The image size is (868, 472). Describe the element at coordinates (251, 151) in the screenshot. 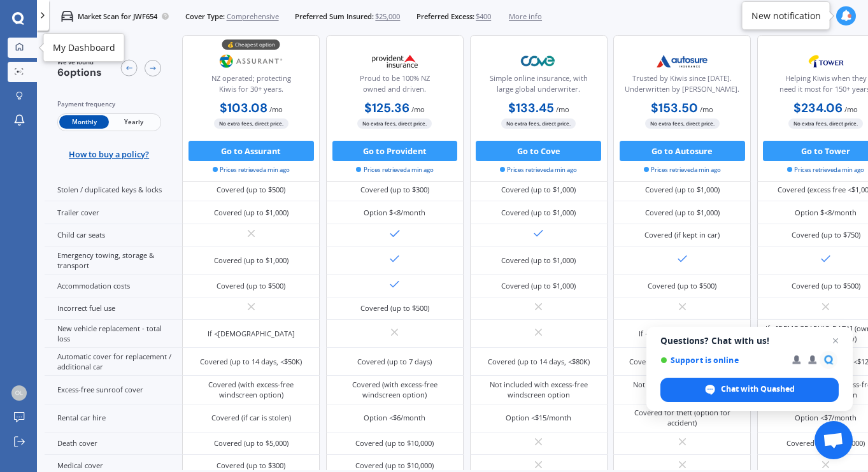

I see `button: Go to Assurant` at that location.